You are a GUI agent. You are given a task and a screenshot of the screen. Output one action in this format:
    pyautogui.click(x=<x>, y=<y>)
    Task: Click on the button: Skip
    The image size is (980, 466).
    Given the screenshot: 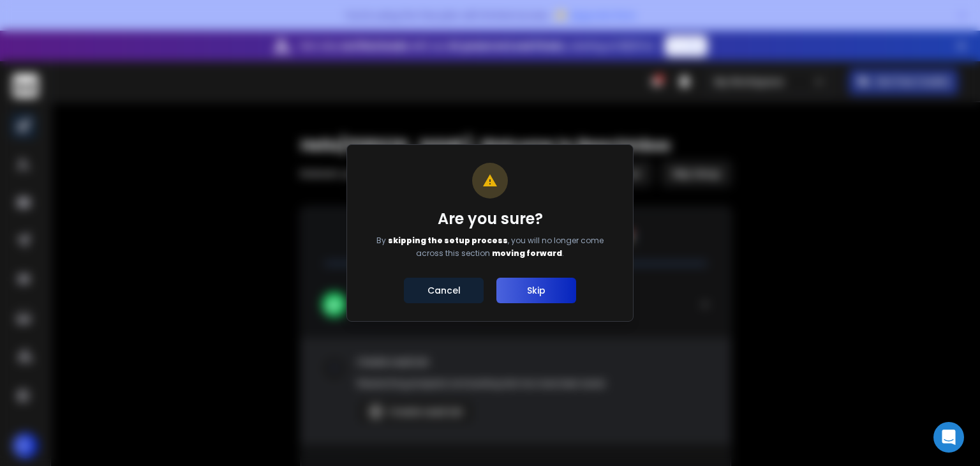 What is the action you would take?
    pyautogui.click(x=536, y=291)
    